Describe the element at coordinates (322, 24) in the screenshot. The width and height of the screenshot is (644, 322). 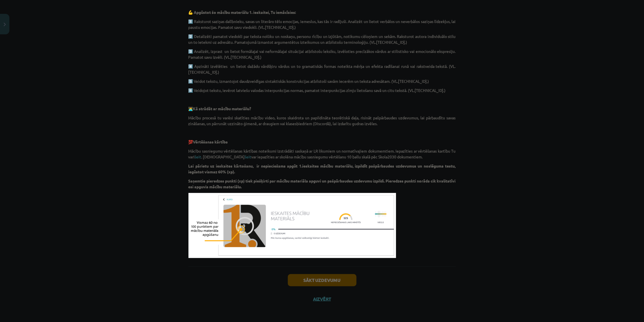
I see `p: 1️⃣ Raksturot saziņas dalībnieku, savas un literāro tēlu emocijas, iemeslus, kas tās ir radījuši....` at that location.